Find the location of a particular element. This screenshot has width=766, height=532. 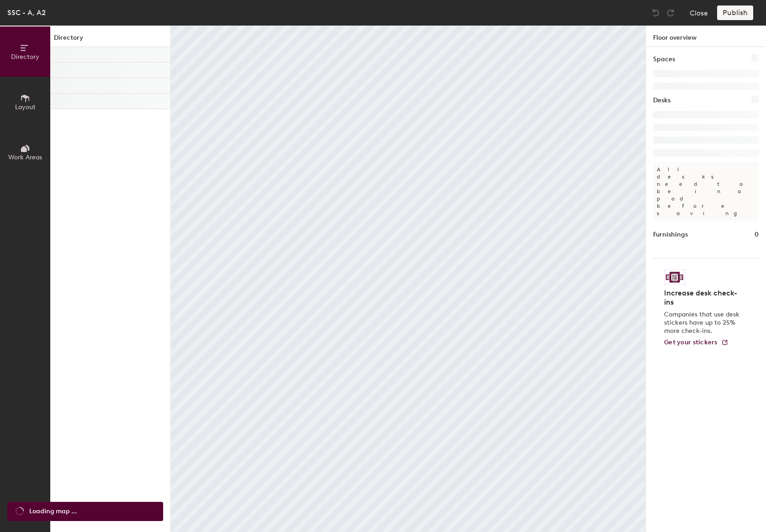

a: Get your stickers is located at coordinates (696, 343).